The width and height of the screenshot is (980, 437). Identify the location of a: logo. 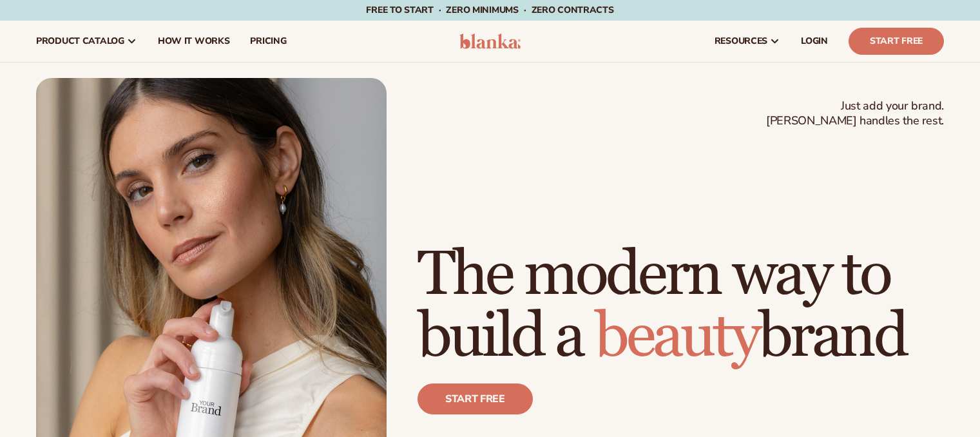
(490, 41).